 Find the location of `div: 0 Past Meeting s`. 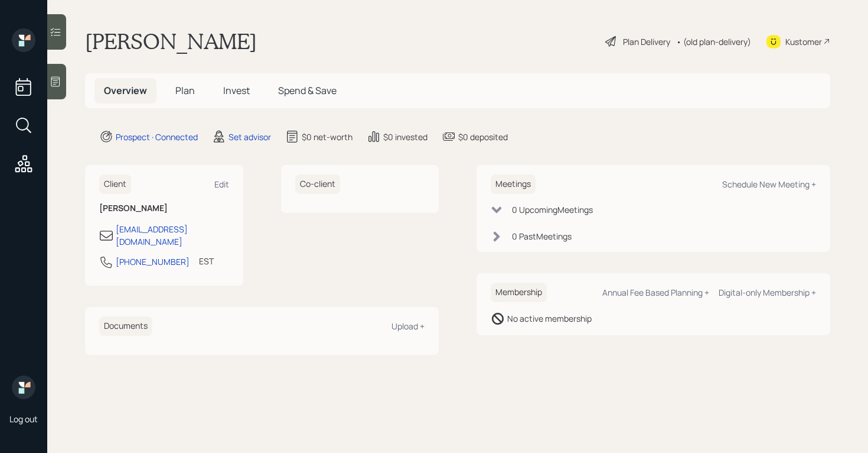

div: 0 Past Meeting s is located at coordinates (542, 236).